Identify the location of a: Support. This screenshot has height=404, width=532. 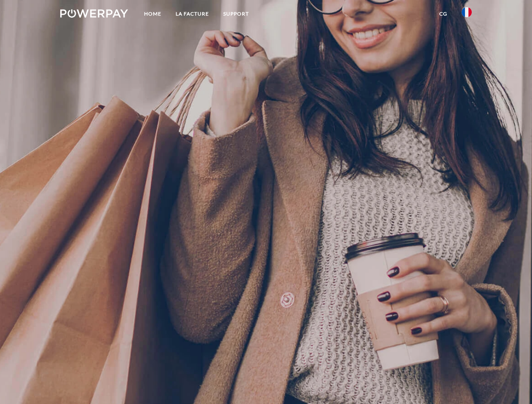
(236, 14).